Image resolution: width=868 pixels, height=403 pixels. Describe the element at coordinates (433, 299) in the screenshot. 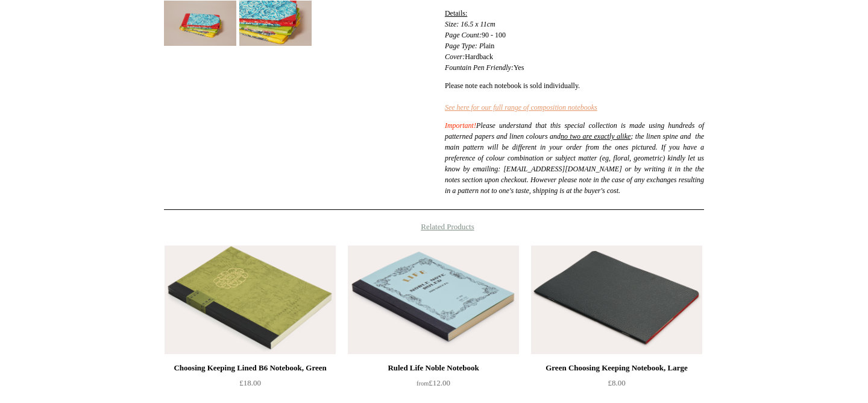

I see `img: Ruled Life Noble Notebook` at that location.